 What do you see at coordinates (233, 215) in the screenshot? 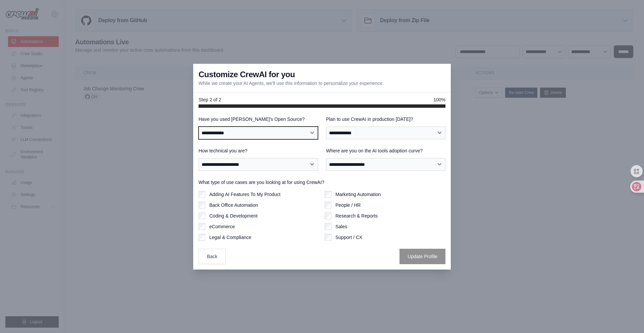
I see `label: Coding & Development` at bounding box center [233, 215].